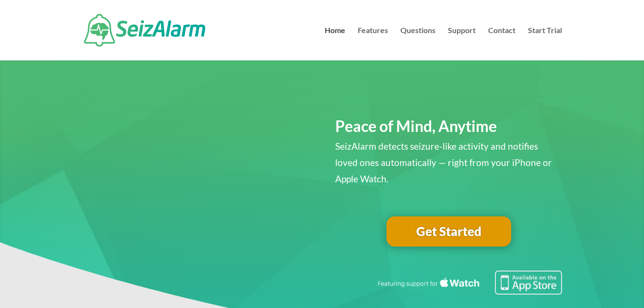 This screenshot has height=308, width=644. Describe the element at coordinates (443, 162) in the screenshot. I see `span: SeizAlarm detects seizure-like activity and notifies loved ones automatically — right from your i...` at that location.